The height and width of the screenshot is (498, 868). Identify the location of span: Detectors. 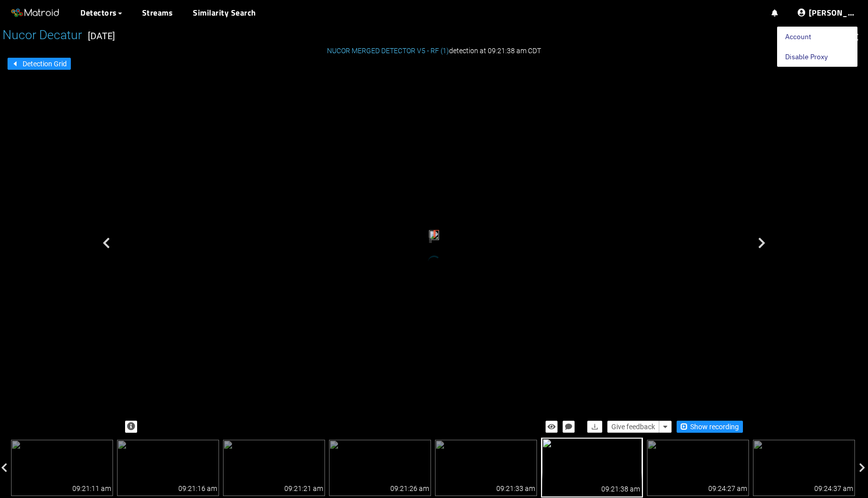
(98, 13).